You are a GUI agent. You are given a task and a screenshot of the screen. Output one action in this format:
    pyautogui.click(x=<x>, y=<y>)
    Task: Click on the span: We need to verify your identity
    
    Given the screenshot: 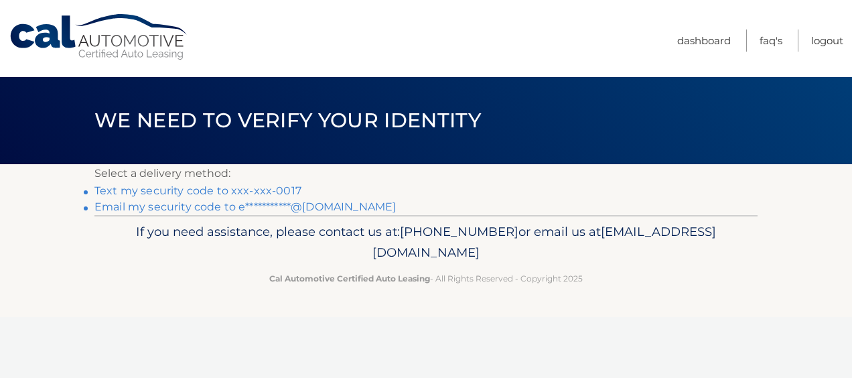 What is the action you would take?
    pyautogui.click(x=287, y=120)
    